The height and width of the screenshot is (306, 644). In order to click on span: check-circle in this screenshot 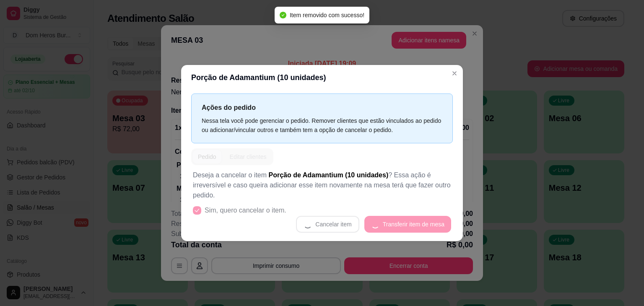, I will do `click(283, 15)`.